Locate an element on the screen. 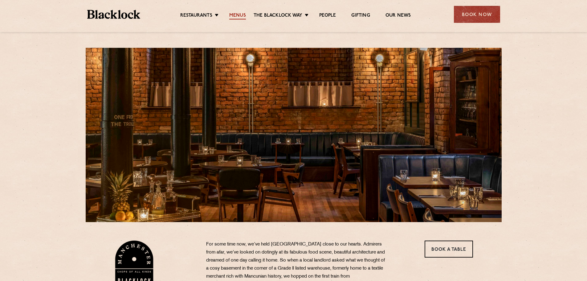 This screenshot has height=281, width=587. a: Gifting is located at coordinates (360, 16).